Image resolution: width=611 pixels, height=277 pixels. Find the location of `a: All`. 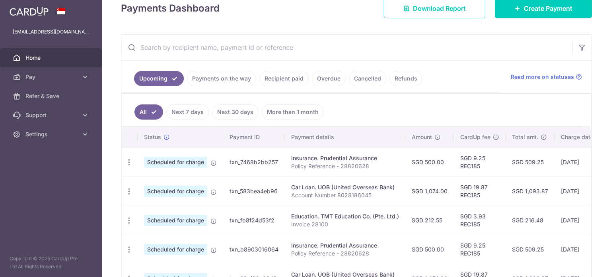

a: All is located at coordinates (149, 112).